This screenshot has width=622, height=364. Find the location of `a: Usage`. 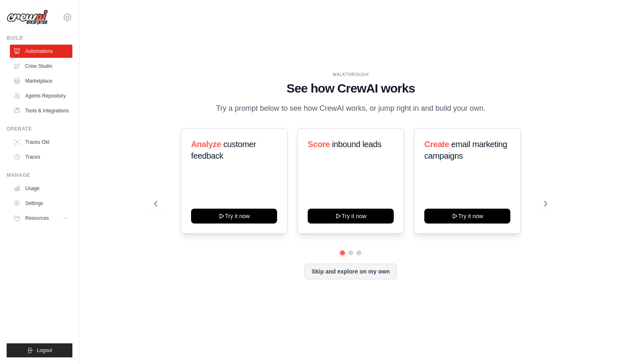

a: Usage is located at coordinates (41, 189).